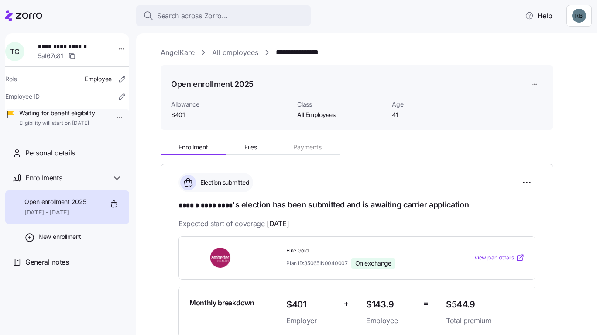 The width and height of the screenshot is (597, 335). I want to click on span: Plan ID: 35065IN0040007, so click(317, 263).